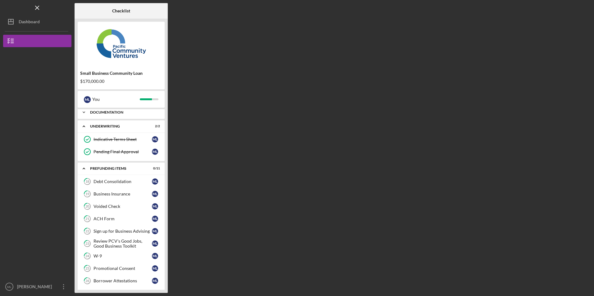 The width and height of the screenshot is (594, 296). What do you see at coordinates (87, 269) in the screenshot?
I see `tspan: 25` at bounding box center [87, 269].